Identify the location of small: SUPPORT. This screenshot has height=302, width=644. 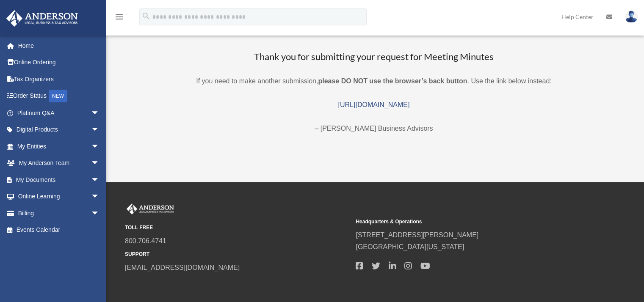
(237, 255).